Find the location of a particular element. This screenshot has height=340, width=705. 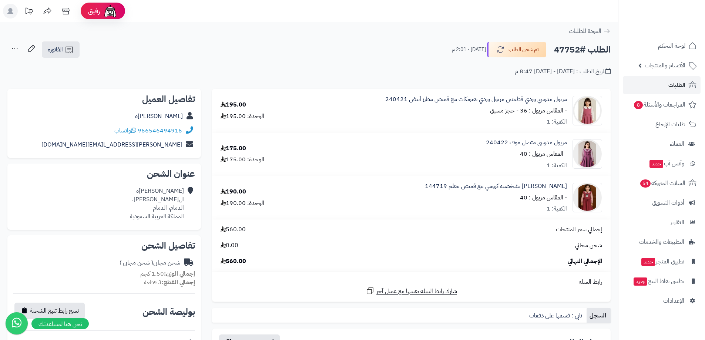

h2: تفاصيل الشحن is located at coordinates (104, 246).